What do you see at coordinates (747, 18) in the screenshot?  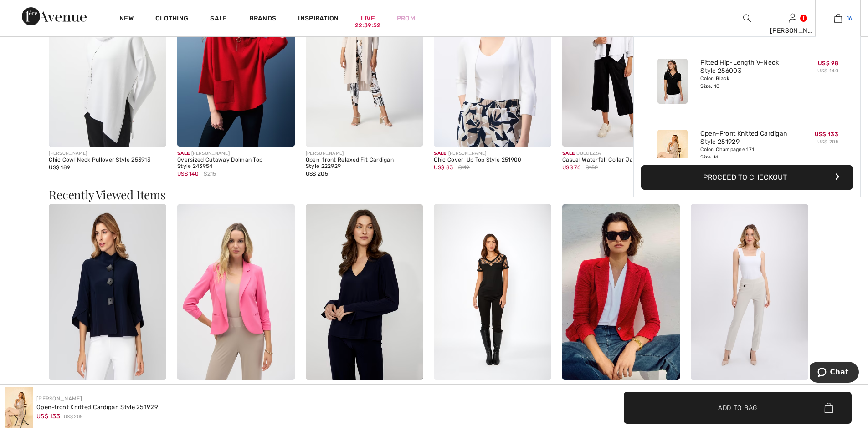 I see `img: search the website` at bounding box center [747, 18].